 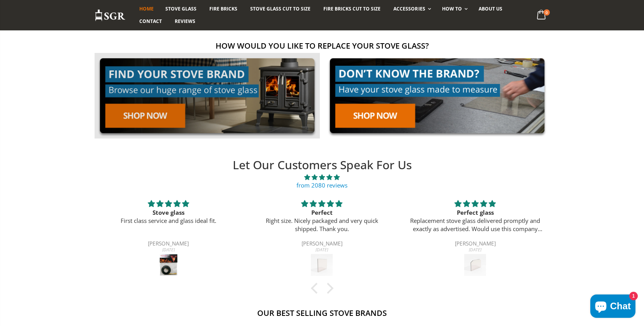 I want to click on div: Perfect, so click(x=322, y=212).